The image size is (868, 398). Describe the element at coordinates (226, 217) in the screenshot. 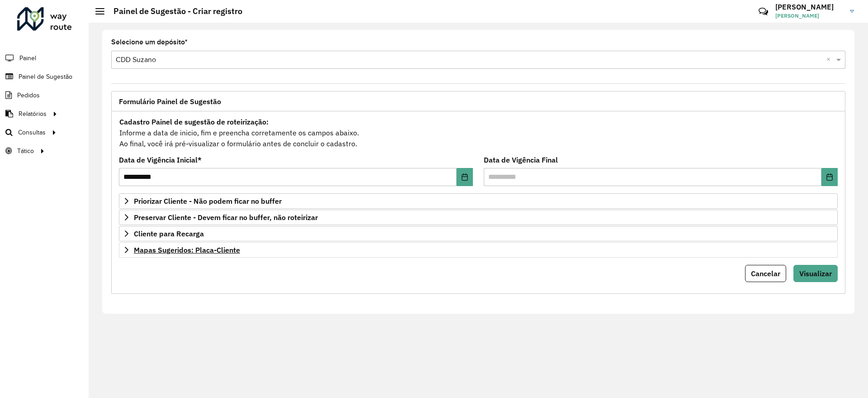

I see `span: Preservar Cliente - Devem ficar no buffer, não roteirizar` at that location.